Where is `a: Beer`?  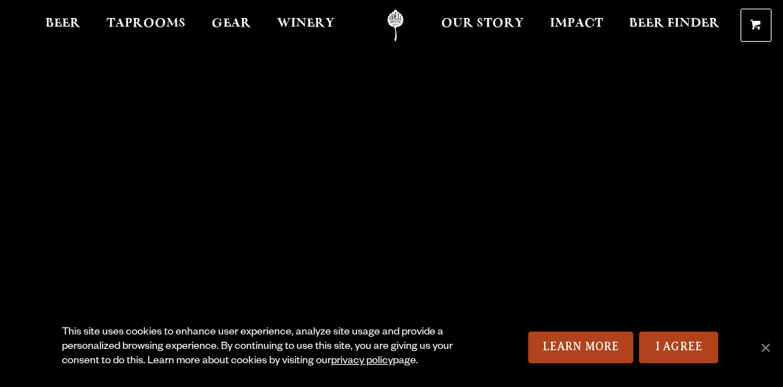
a: Beer is located at coordinates (63, 25).